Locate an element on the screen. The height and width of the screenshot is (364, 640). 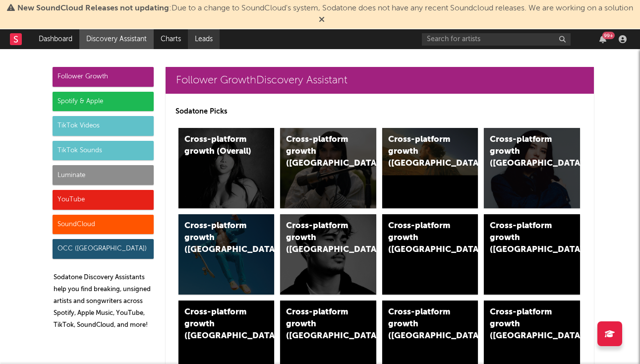
span: : Due to a change to SoundCloud's system, Sodatone does not have any recent Soundcloud releases. ... is located at coordinates (325, 9).